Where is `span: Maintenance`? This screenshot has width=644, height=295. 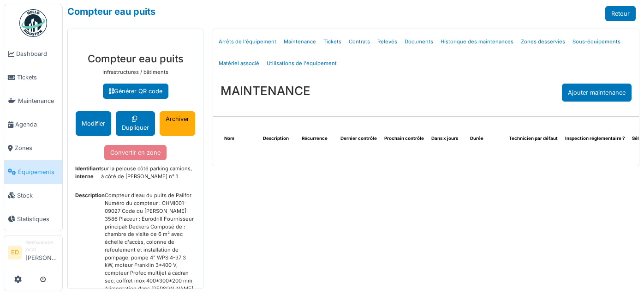 span: Maintenance is located at coordinates (38, 100).